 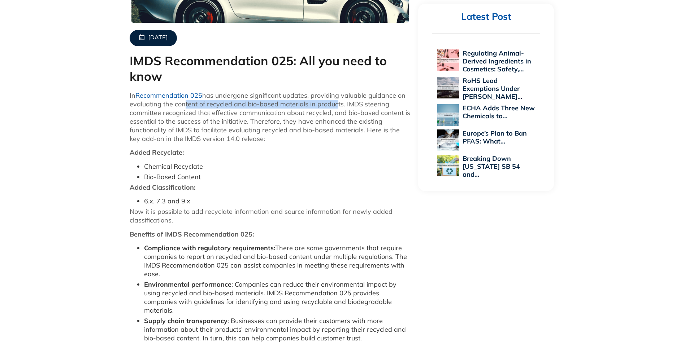 What do you see at coordinates (497, 61) in the screenshot?
I see `a: Regulating Animal-Derived Ingredients in Cosmetics: Safety,…` at bounding box center [497, 61].